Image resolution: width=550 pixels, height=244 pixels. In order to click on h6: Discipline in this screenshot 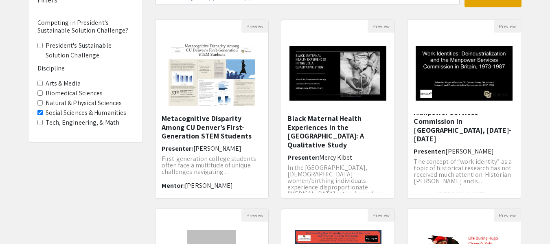, I will do `click(86, 68)`.